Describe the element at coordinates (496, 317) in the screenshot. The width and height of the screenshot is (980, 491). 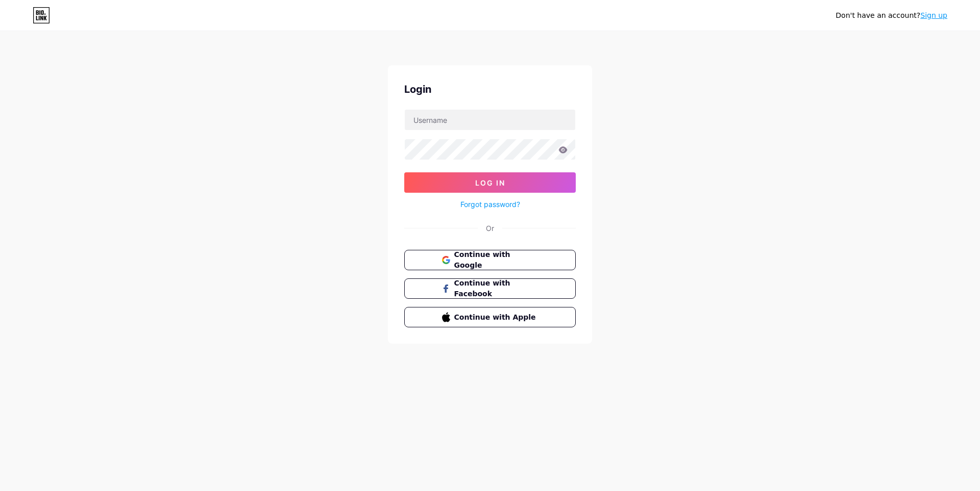
I see `span: Continue with Apple` at that location.